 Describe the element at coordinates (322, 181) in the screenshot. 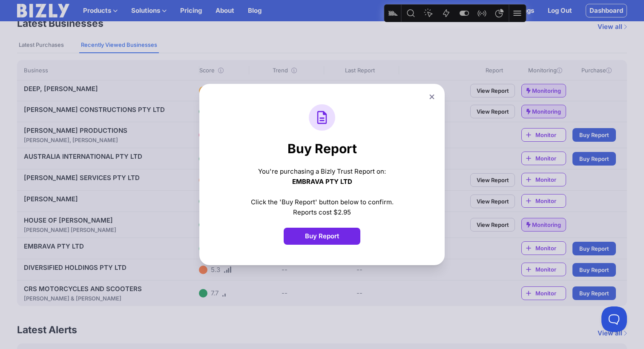

I see `b: EMBRAVA PTY LTD` at that location.